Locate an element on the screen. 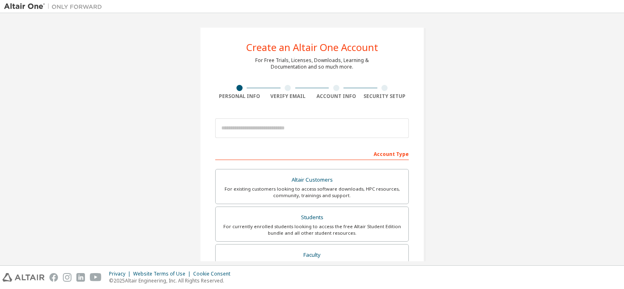  div: Website Terms of Use is located at coordinates (163, 274).